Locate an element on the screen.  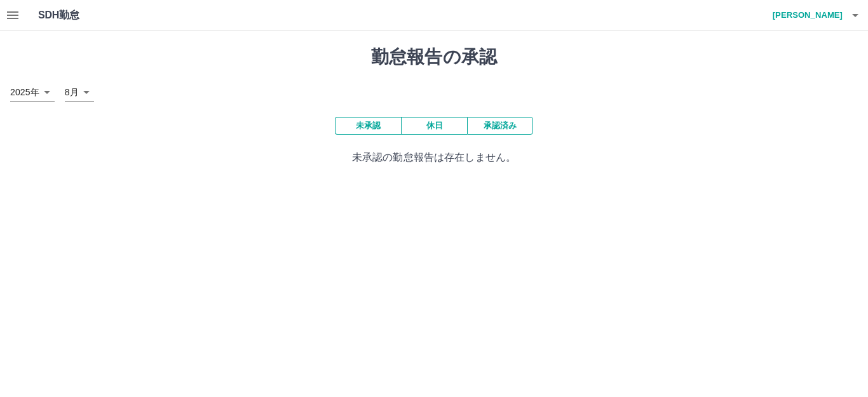
button: 未承認 is located at coordinates (368, 126).